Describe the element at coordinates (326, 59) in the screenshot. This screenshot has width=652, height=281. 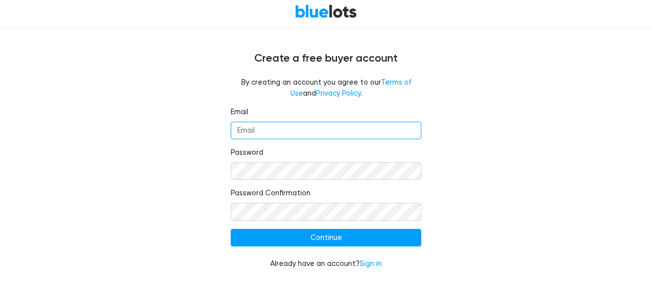
I see `h4: Create a free buyer account` at that location.